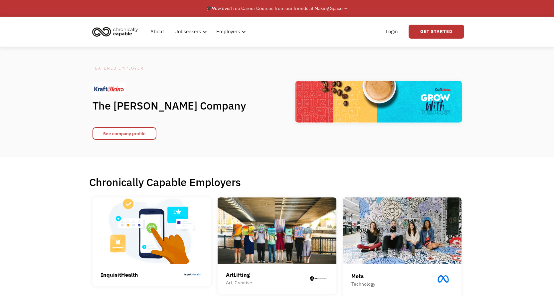  Describe the element at coordinates (157, 32) in the screenshot. I see `a: About` at that location.